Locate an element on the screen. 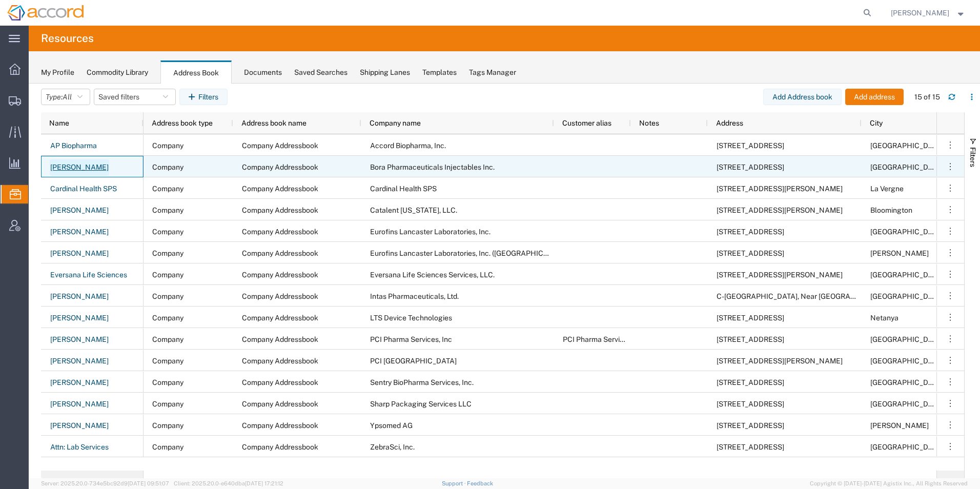  button: Saved filters is located at coordinates (135, 97).